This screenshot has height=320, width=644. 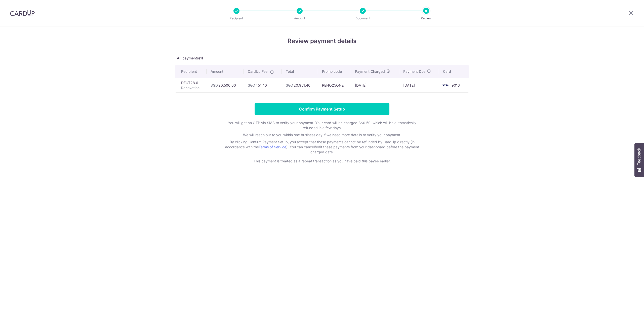 I want to click on td: 20,500.00, so click(x=225, y=85).